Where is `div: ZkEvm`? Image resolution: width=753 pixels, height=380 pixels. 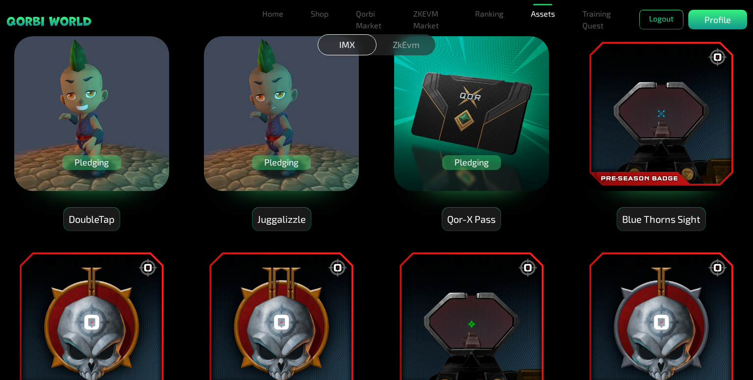 div: ZkEvm is located at coordinates (406, 45).